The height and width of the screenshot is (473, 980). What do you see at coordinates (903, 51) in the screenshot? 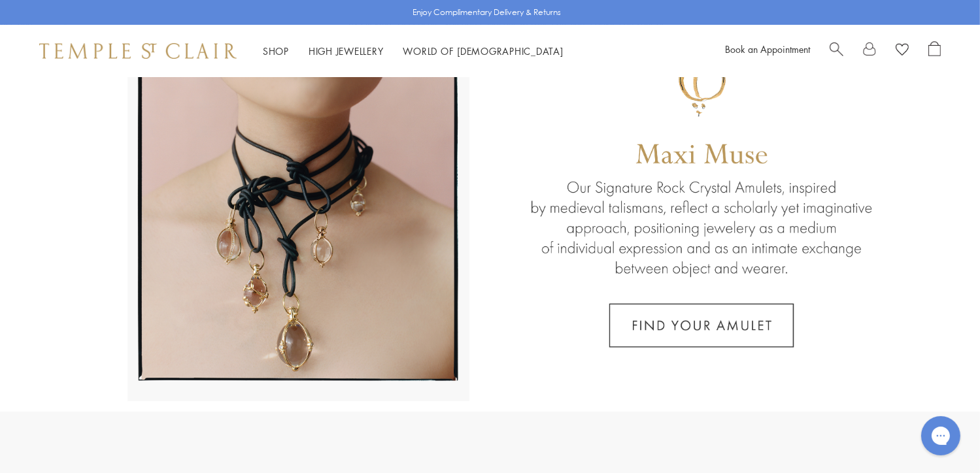
I see `a: View Wishlist` at bounding box center [903, 51].